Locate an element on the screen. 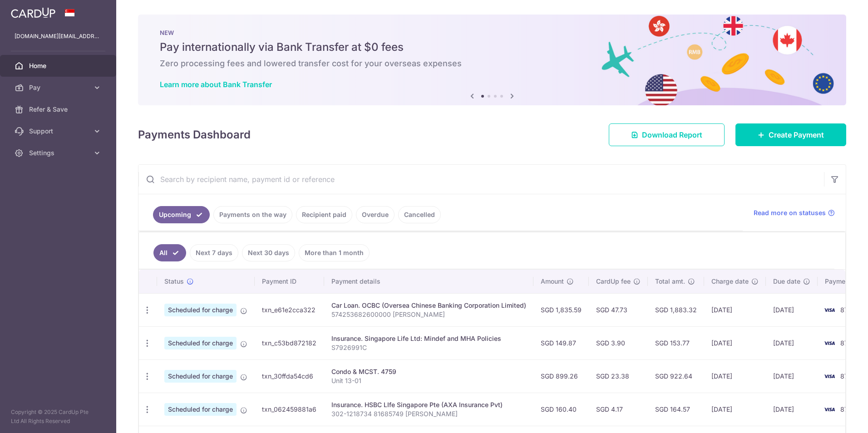  span: Create Payment is located at coordinates (797, 135).